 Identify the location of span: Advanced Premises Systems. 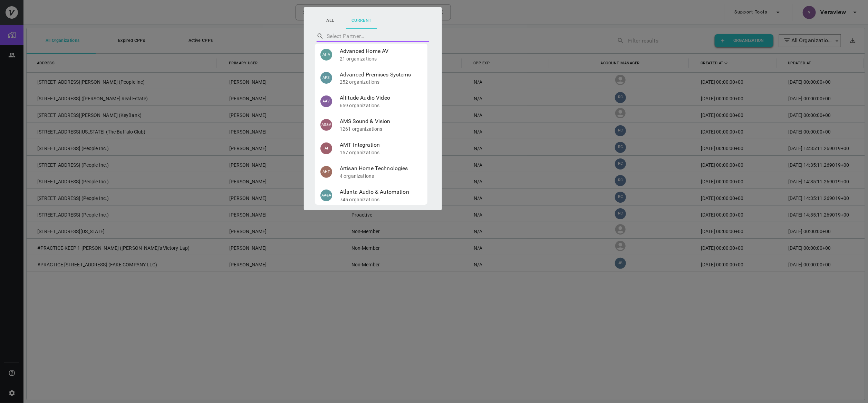
(381, 75).